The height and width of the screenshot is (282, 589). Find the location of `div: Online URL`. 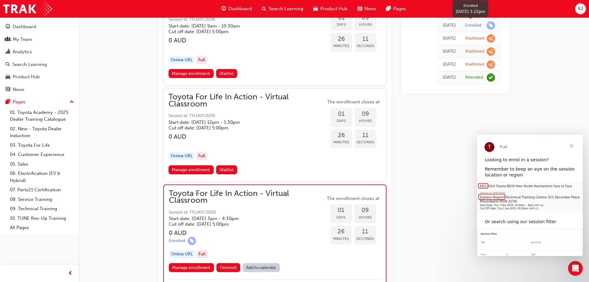

div: Online URL is located at coordinates (181, 156).